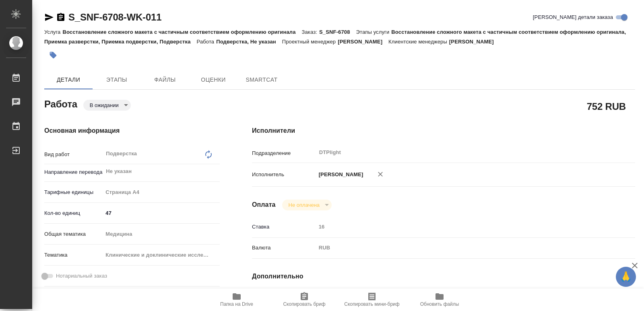 The image size is (644, 311). I want to click on p: Общая тематика, so click(73, 234).